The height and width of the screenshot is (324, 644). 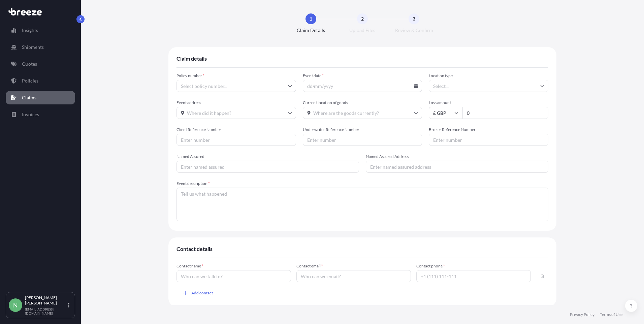 What do you see at coordinates (192, 59) in the screenshot?
I see `span: Claim details` at bounding box center [192, 59].